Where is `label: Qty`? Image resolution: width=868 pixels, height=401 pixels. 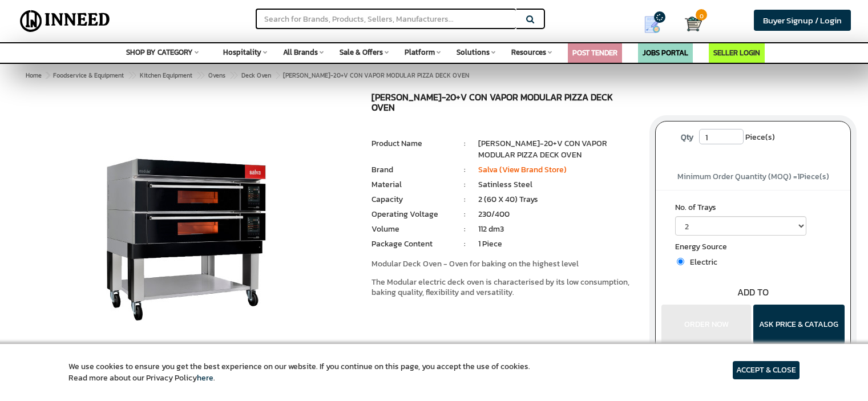 label: Qty is located at coordinates (687, 138).